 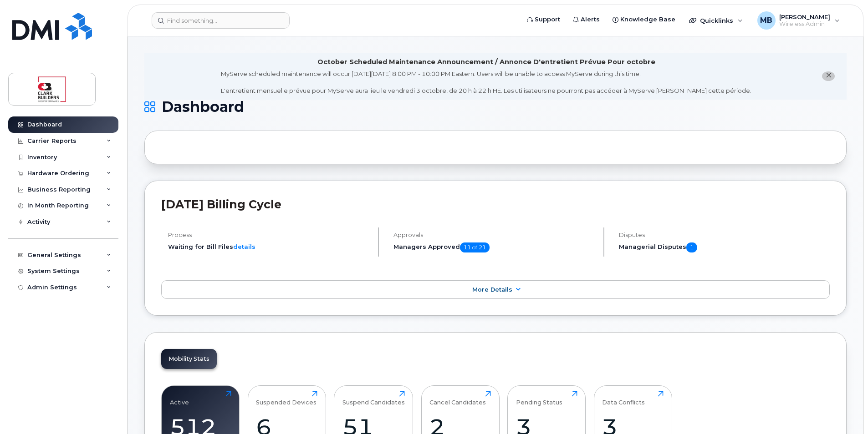 What do you see at coordinates (724, 235) in the screenshot?
I see `h4: Disputes` at bounding box center [724, 235].